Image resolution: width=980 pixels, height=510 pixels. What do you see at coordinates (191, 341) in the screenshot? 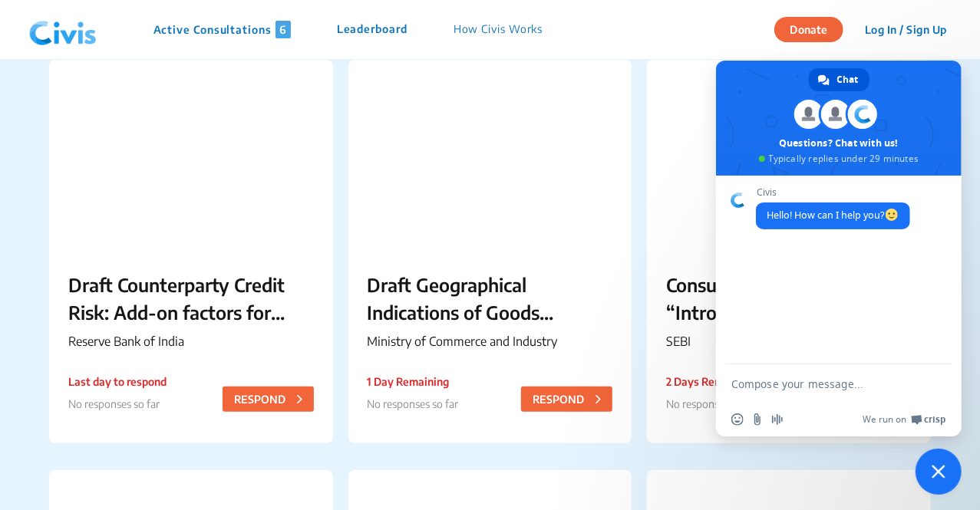
I see `p: Reserve Bank of India` at bounding box center [191, 341].